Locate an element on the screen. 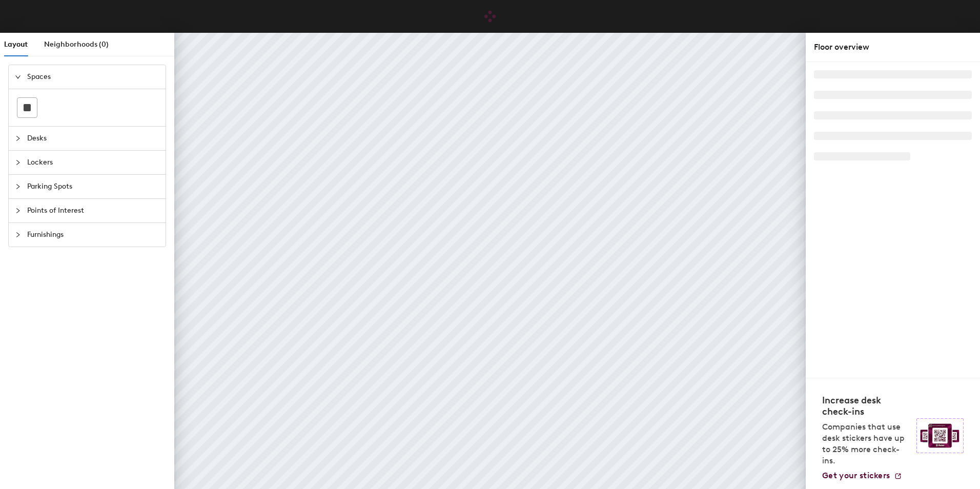 Image resolution: width=980 pixels, height=489 pixels. span: expanded is located at coordinates (18, 77).